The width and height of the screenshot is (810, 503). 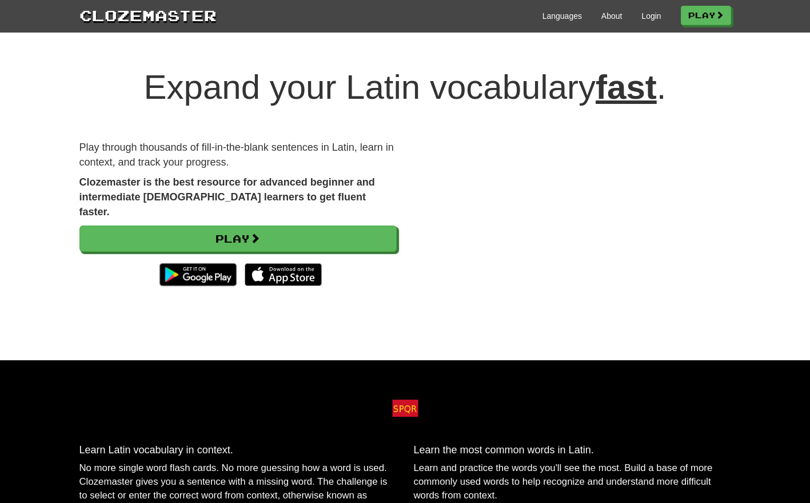 I want to click on h3: Learn Latin vocabulary in context., so click(x=238, y=451).